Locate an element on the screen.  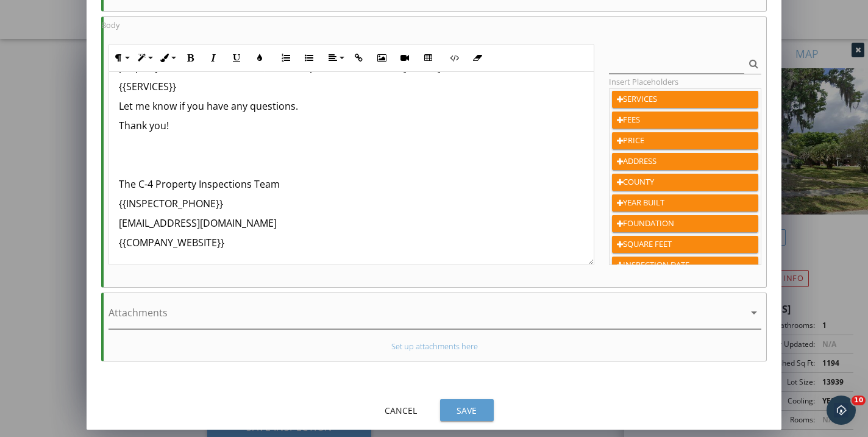
p: Let me know if you have any questions. is located at coordinates (351, 106).